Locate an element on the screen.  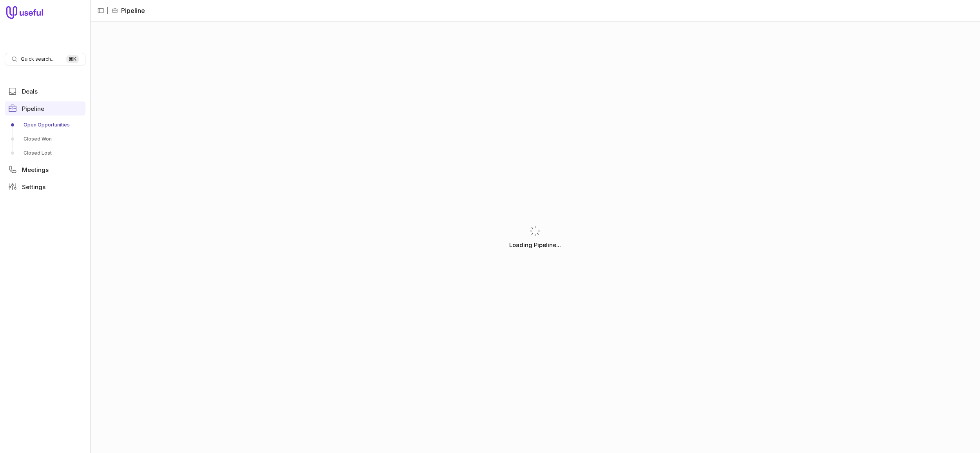
a: Settings is located at coordinates (45, 187).